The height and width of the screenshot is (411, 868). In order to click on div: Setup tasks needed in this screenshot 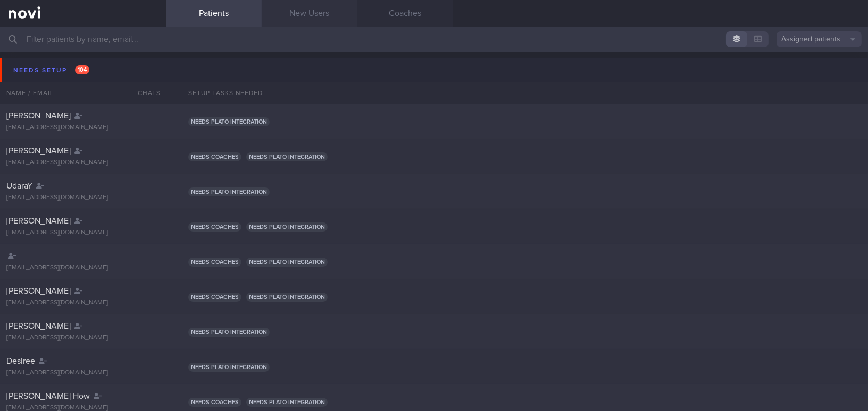, I will do `click(525, 93)`.